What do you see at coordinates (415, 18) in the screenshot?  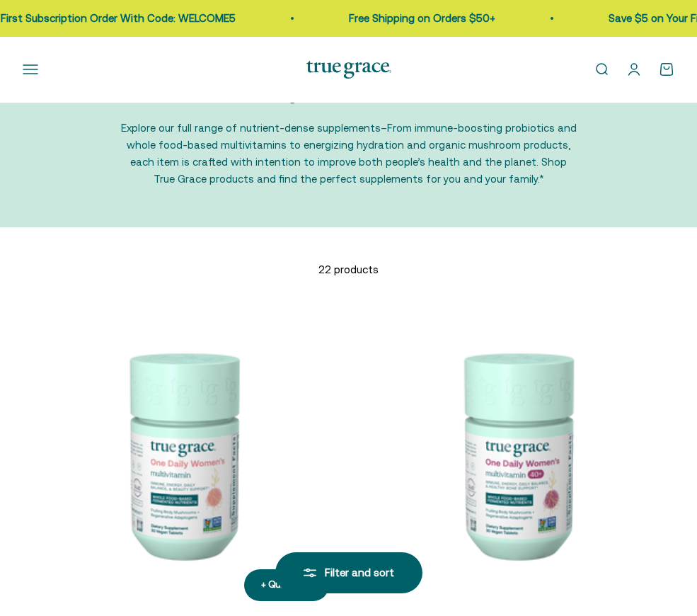 I see `a: Free Shipping on Orders $50+` at bounding box center [415, 18].